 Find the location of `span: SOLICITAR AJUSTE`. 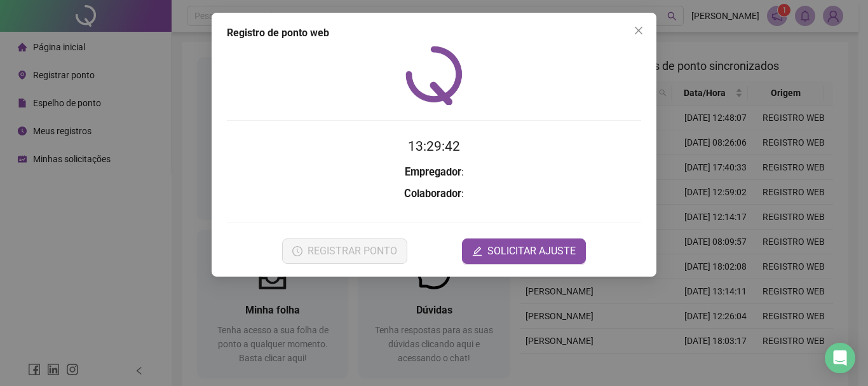

span: SOLICITAR AJUSTE is located at coordinates (531, 251).